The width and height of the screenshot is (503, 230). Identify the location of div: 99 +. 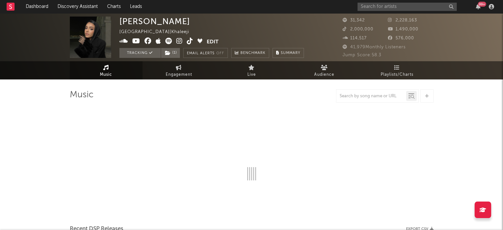
(482, 4).